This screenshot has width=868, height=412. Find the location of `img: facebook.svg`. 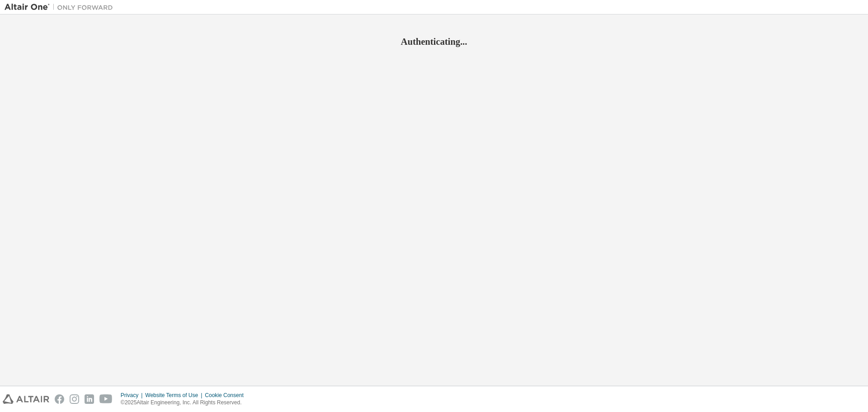

img: facebook.svg is located at coordinates (59, 398).